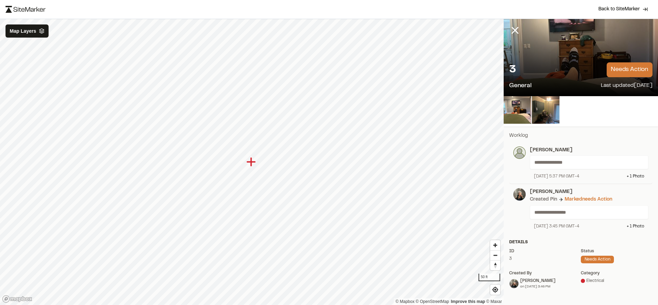 This screenshot has height=305, width=658. What do you see at coordinates (23, 31) in the screenshot?
I see `span: Map Layers` at bounding box center [23, 31].